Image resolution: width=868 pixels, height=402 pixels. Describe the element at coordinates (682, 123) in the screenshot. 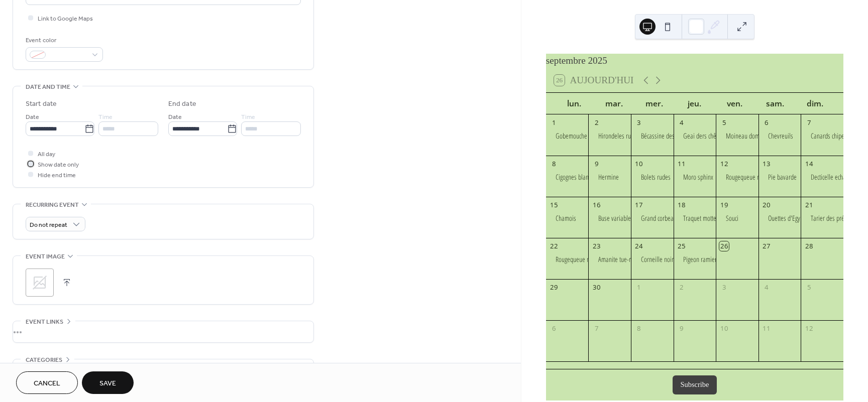

I see `div: 4` at that location.